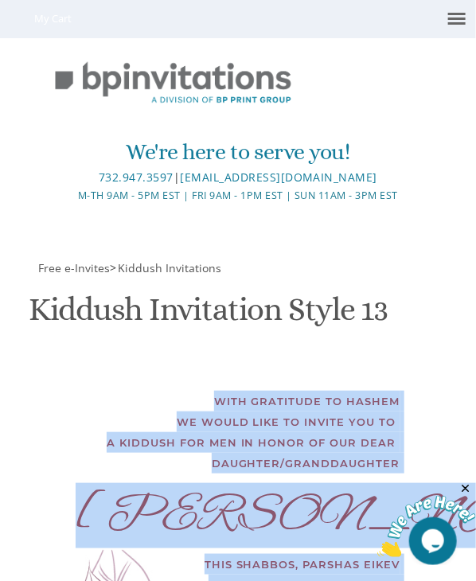 The height and width of the screenshot is (581, 476). Describe the element at coordinates (136, 177) in the screenshot. I see `a: 732.947.3597` at that location.